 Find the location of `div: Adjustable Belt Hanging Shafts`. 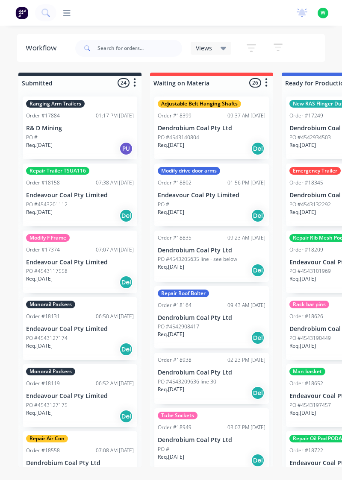

div: Adjustable Belt Hanging Shafts is located at coordinates (199, 104).